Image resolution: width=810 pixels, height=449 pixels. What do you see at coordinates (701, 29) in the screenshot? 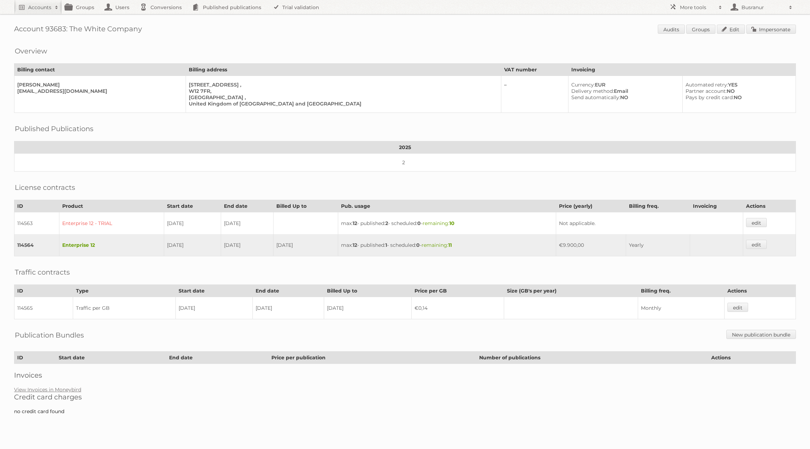
I see `a: Groups` at bounding box center [701, 29].